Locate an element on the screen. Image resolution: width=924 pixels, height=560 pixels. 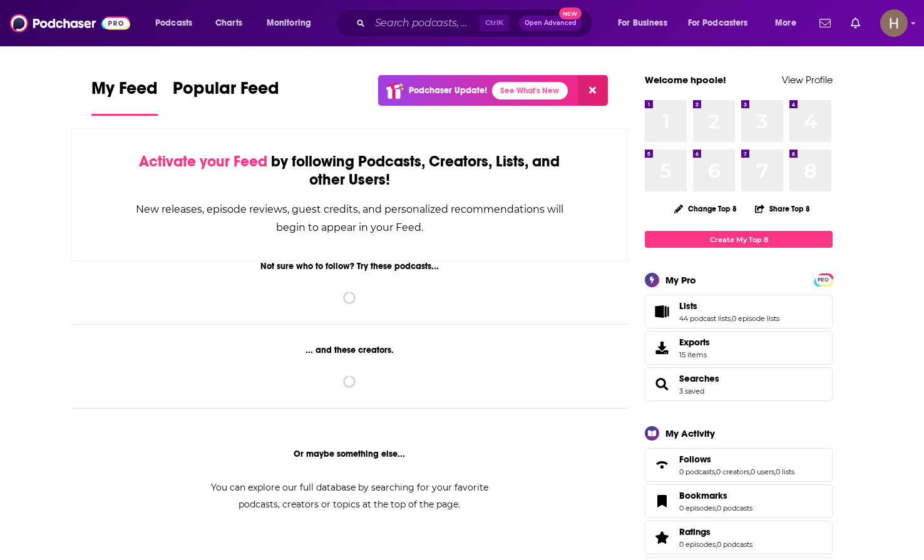
a: Welcome hpoole! is located at coordinates (685, 80).